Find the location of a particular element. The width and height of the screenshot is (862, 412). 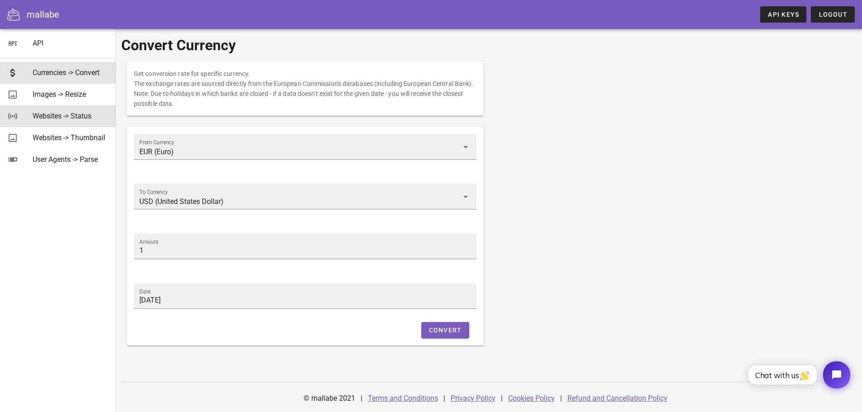

span: Logout is located at coordinates (833, 14).